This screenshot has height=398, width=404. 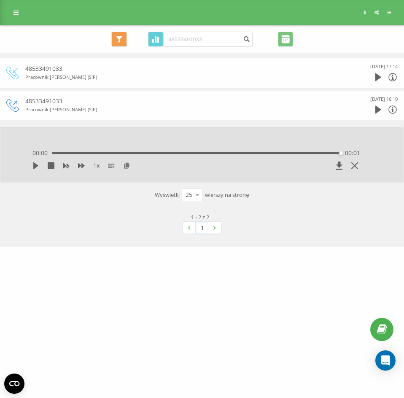 I want to click on input: Wyszukiwanie według numeru, so click(x=208, y=39).